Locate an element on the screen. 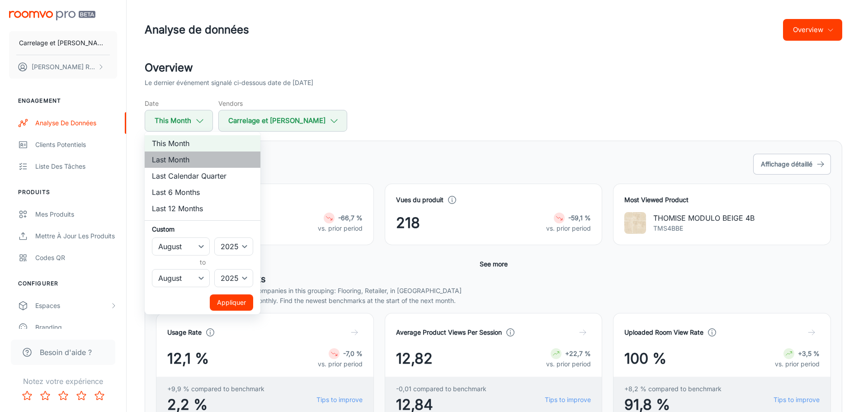  li: Last Month is located at coordinates (203, 160).